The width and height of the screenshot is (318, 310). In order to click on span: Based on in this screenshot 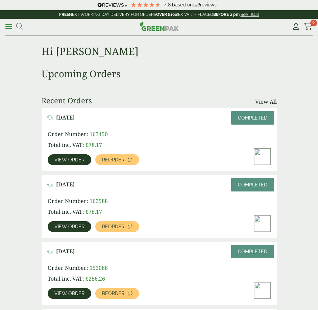, I will do `click(182, 5)`.